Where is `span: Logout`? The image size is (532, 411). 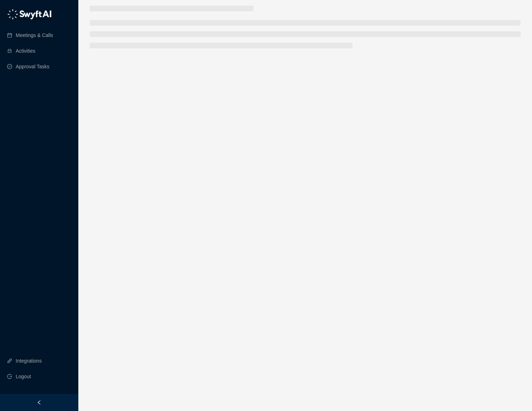 span: Logout is located at coordinates (23, 377).